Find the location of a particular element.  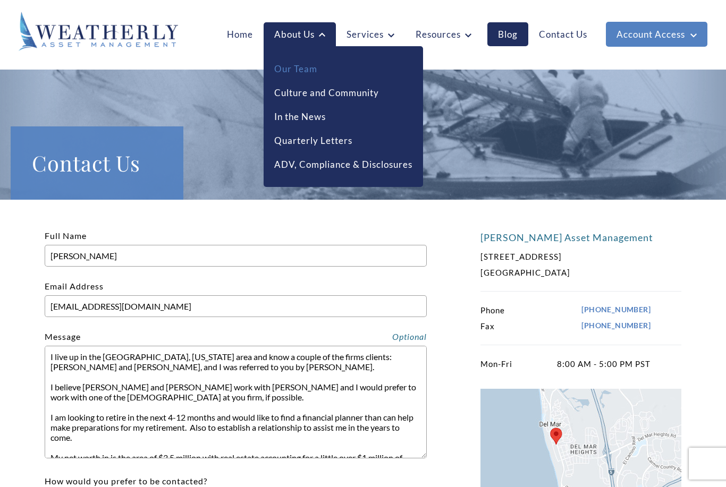

a: Account Access is located at coordinates (656, 34).